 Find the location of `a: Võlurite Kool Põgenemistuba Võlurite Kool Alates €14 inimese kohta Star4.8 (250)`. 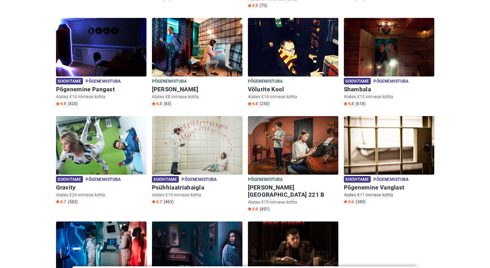

a: Võlurite Kool Põgenemistuba Võlurite Kool Alates €14 inimese kohta Star4.8 (250) is located at coordinates (293, 63).